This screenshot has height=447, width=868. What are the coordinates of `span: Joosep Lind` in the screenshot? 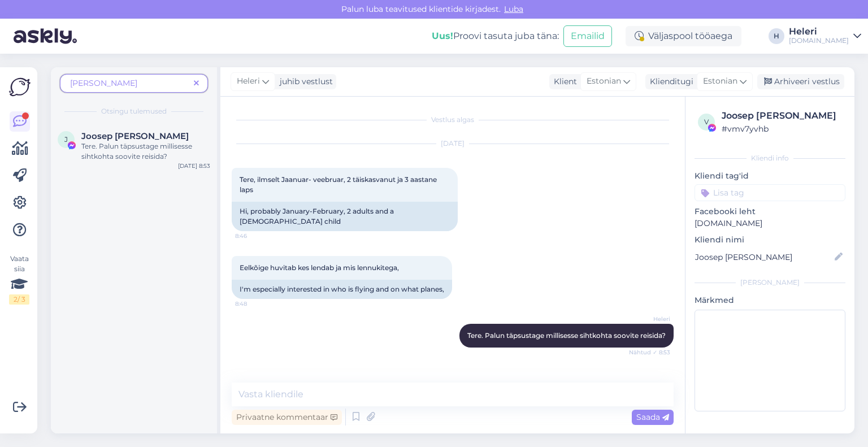 It's located at (135, 136).